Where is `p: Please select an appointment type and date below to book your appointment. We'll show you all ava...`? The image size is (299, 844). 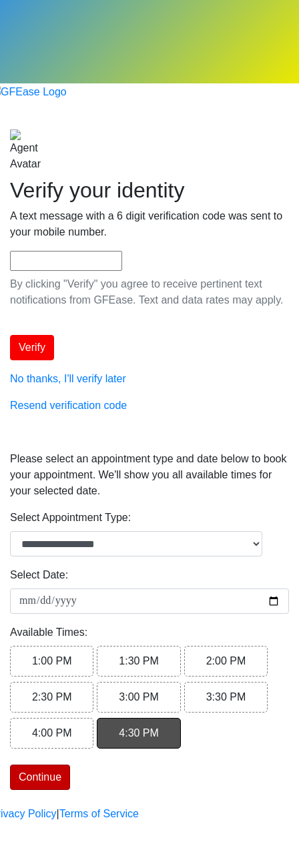
p: Please select an appointment type and date below to book your appointment. We'll show you all ava... is located at coordinates (149, 475).